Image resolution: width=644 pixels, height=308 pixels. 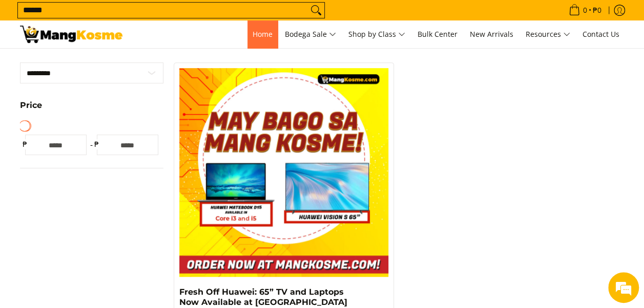 I want to click on span: We're online!, so click(x=100, y=142).